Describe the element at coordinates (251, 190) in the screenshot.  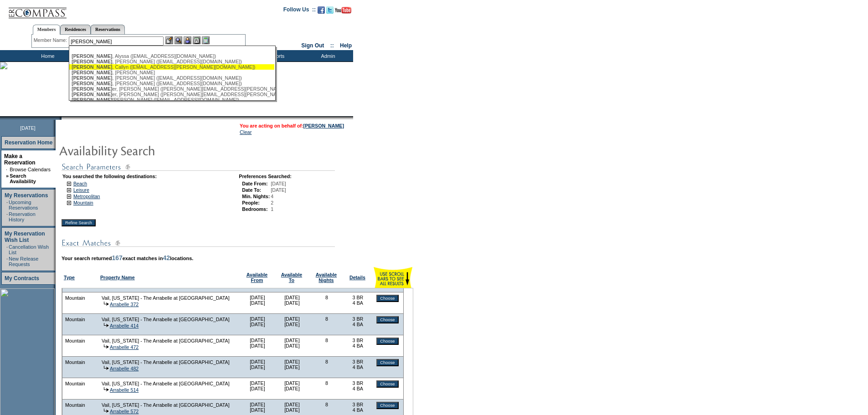
I see `b: Date To:` at that location.